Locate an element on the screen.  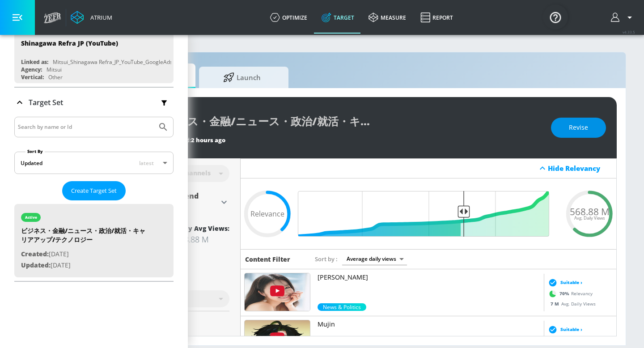
span: 70 % is located at coordinates (565, 293).